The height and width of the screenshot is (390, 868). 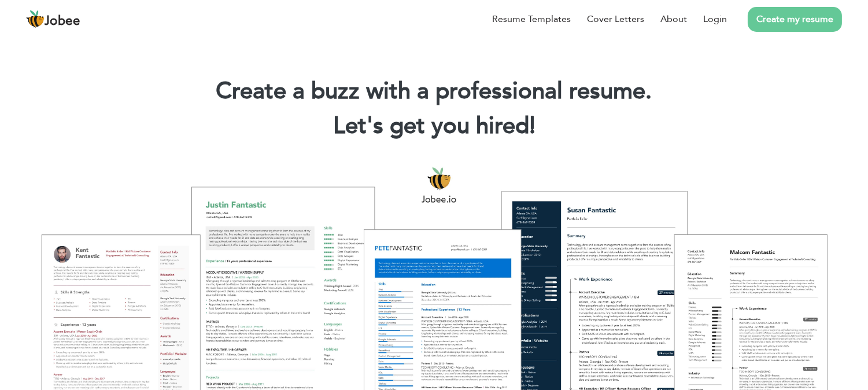 I want to click on a: Resume Templates, so click(x=531, y=19).